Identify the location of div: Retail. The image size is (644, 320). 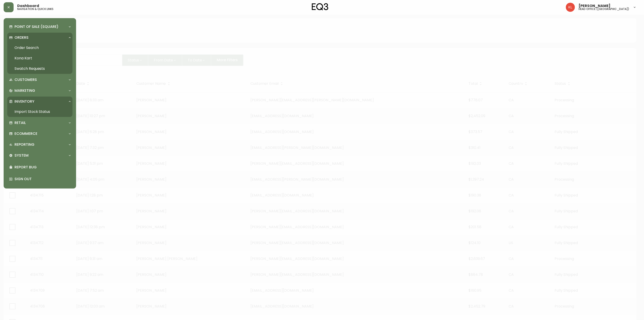
(40, 123).